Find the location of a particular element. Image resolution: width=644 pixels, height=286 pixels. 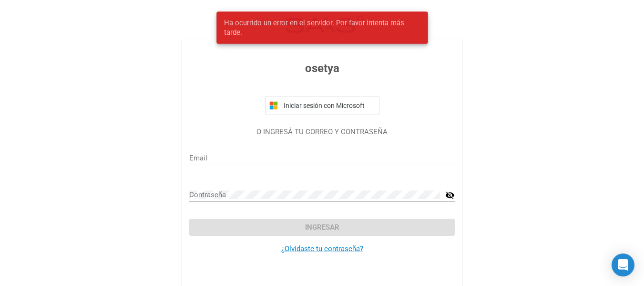

span: Iniciar sesión con Microsoft is located at coordinates (328, 105).